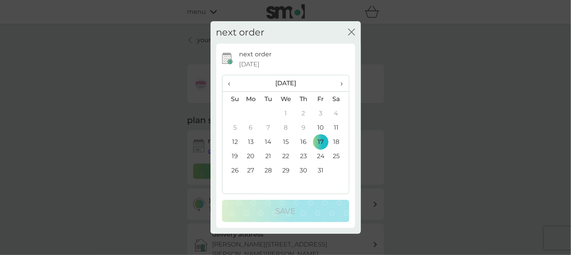 The height and width of the screenshot is (255, 571). Describe the element at coordinates (303, 170) in the screenshot. I see `td: 30` at that location.